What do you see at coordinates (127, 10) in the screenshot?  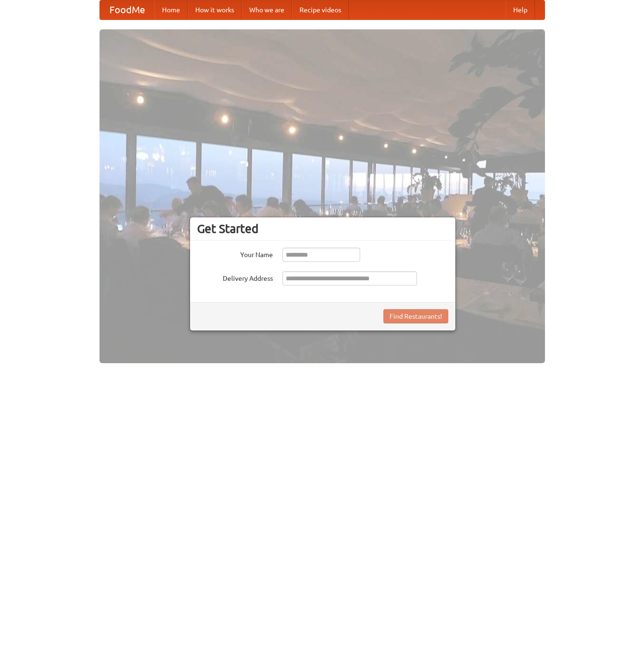 I see `a: FoodMe` at bounding box center [127, 10].